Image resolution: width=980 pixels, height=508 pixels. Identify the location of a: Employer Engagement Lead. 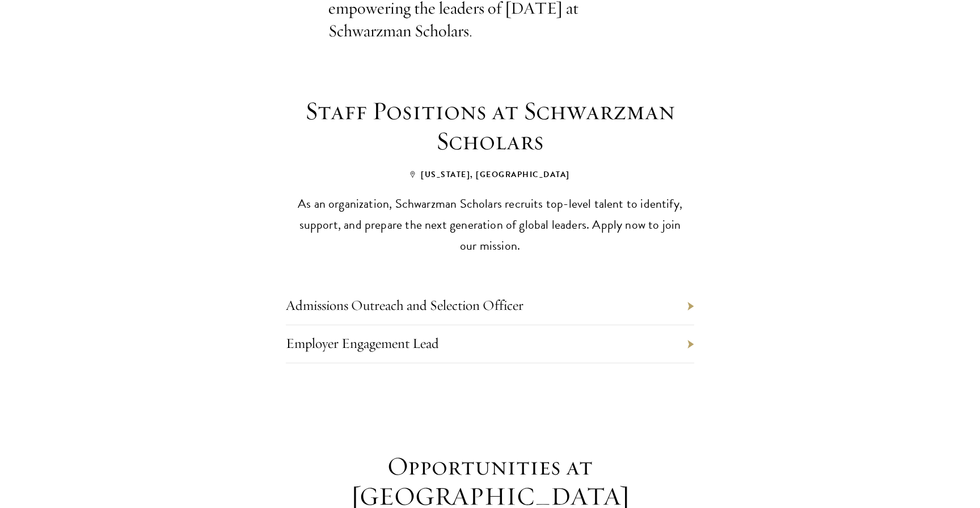
(362, 342).